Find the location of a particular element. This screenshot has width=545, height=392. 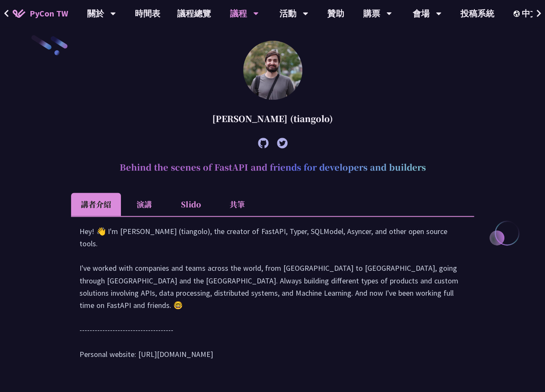

li: 講者介紹 is located at coordinates (96, 204).